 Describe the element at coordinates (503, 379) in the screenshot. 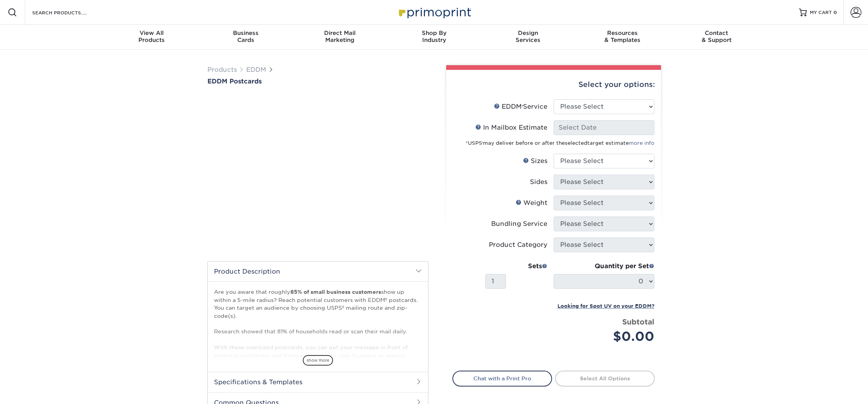

I see `a: Chat with a Print Pro` at that location.